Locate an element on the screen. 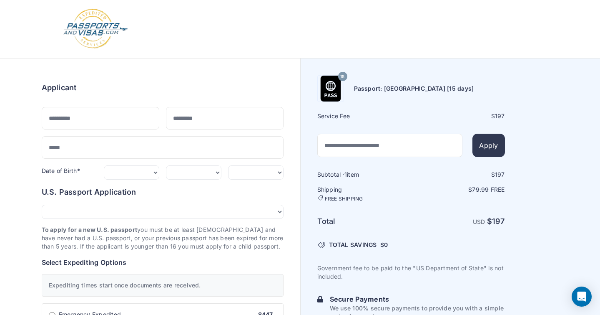  h6: Subtotal · item is located at coordinates (364, 174).